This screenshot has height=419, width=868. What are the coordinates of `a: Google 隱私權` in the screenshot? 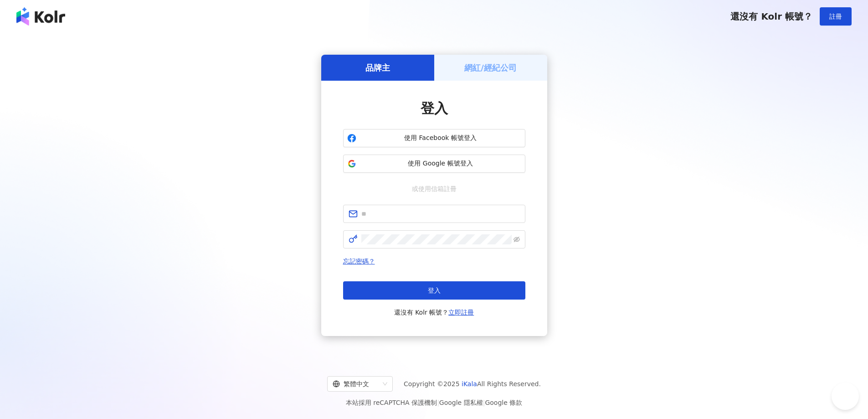 It's located at (461, 403).